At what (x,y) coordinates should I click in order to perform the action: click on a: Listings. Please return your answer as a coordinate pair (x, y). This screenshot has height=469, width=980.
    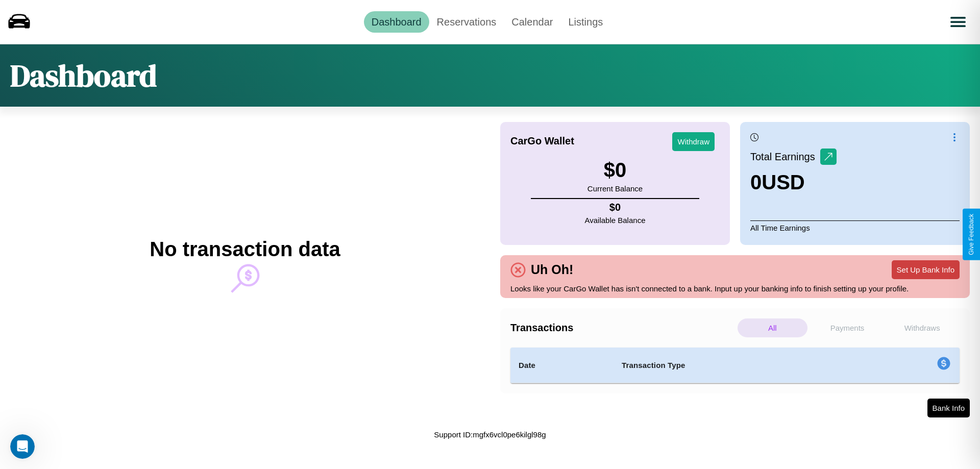
    Looking at the image, I should click on (585, 22).